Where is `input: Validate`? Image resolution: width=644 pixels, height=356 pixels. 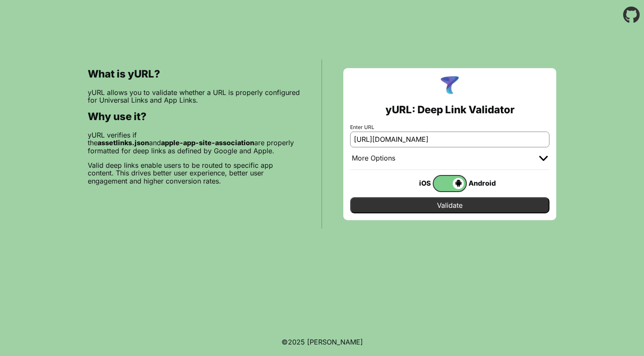
input: Validate is located at coordinates (450, 205).